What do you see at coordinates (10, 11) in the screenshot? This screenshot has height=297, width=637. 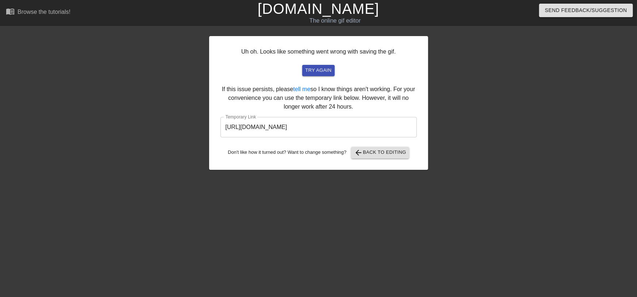 I see `span: menu_book` at bounding box center [10, 11].